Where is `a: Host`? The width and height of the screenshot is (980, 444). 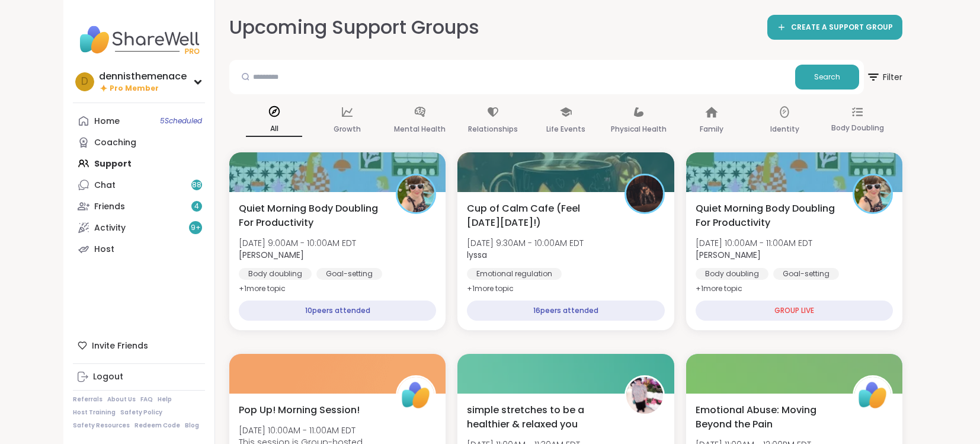 a: Host is located at coordinates (138, 249).